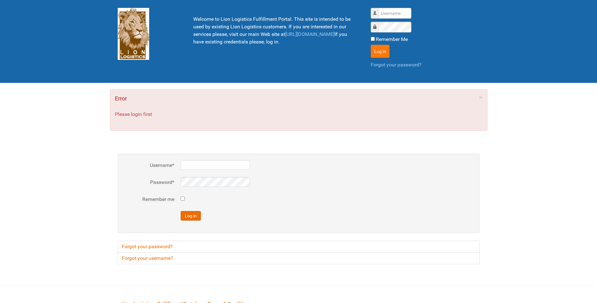 The width and height of the screenshot is (597, 303). Describe the element at coordinates (133, 33) in the screenshot. I see `a: Lion Logistics` at that location.